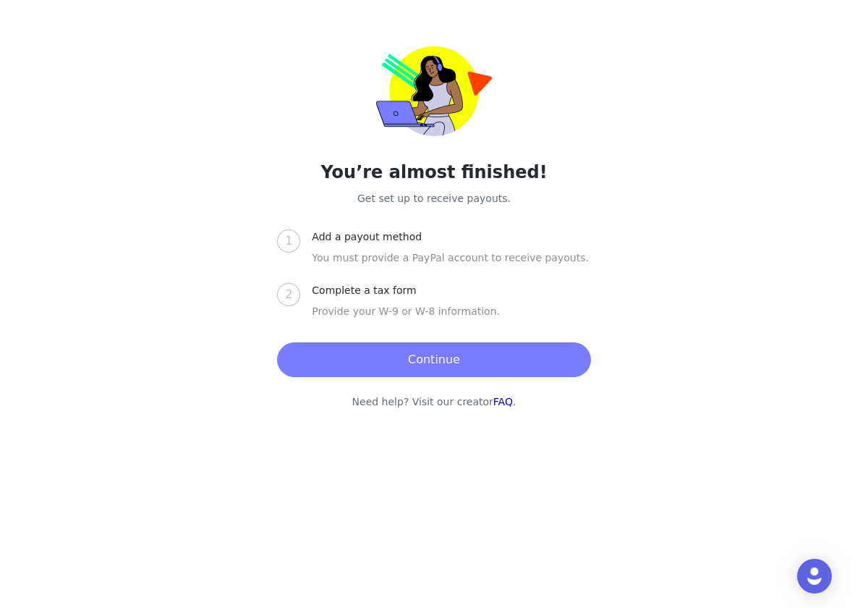 The height and width of the screenshot is (608, 868). What do you see at coordinates (434, 402) in the screenshot?
I see `p: Need help? Visit our creator .` at bounding box center [434, 402].